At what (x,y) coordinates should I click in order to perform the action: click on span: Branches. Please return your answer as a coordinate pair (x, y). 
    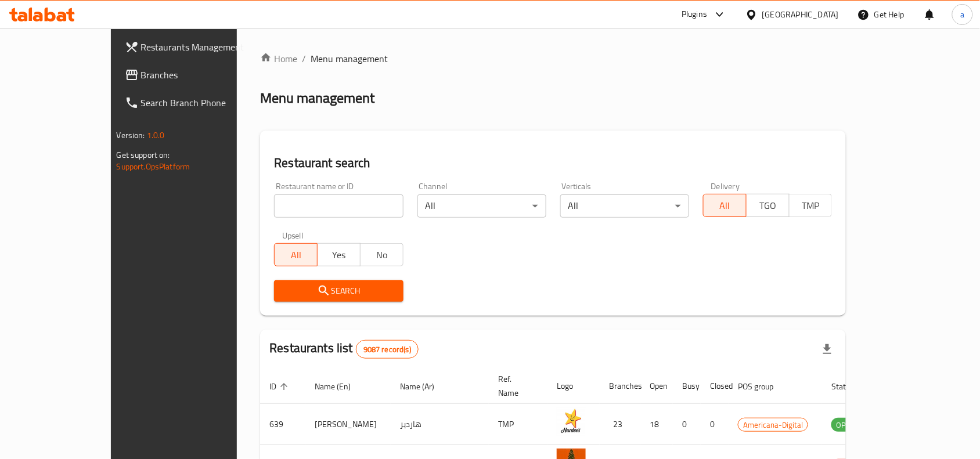
    Looking at the image, I should click on (203, 75).